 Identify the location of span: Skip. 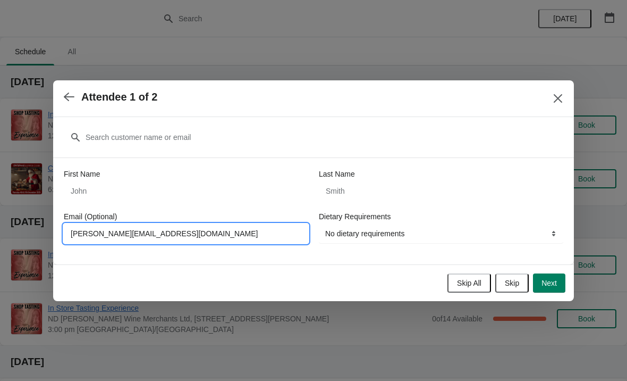
(512, 283).